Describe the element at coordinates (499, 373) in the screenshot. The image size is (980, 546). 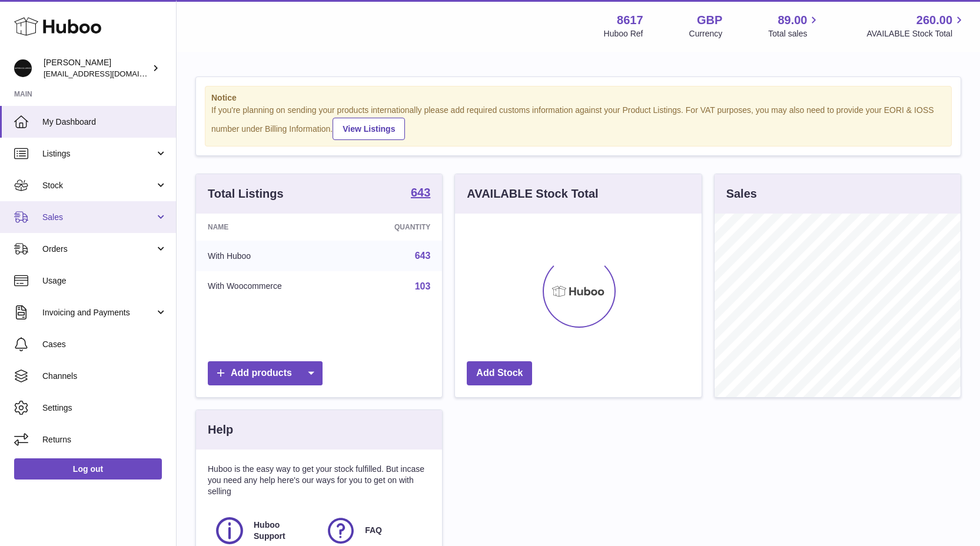
I see `a: Add Stock` at that location.